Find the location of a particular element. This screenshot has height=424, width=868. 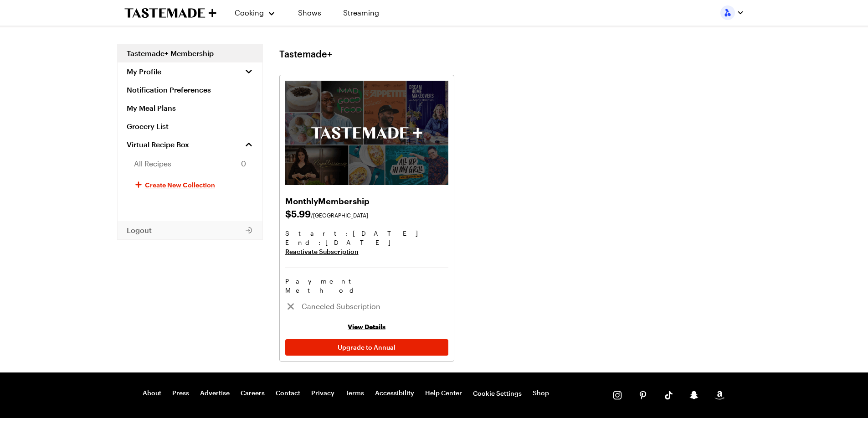

button: Logout is located at coordinates (190, 230).